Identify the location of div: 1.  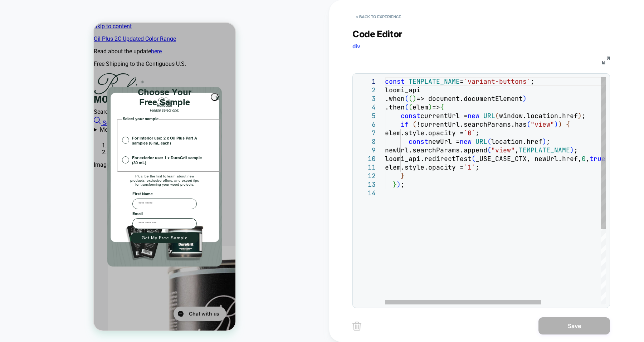
(366, 82).